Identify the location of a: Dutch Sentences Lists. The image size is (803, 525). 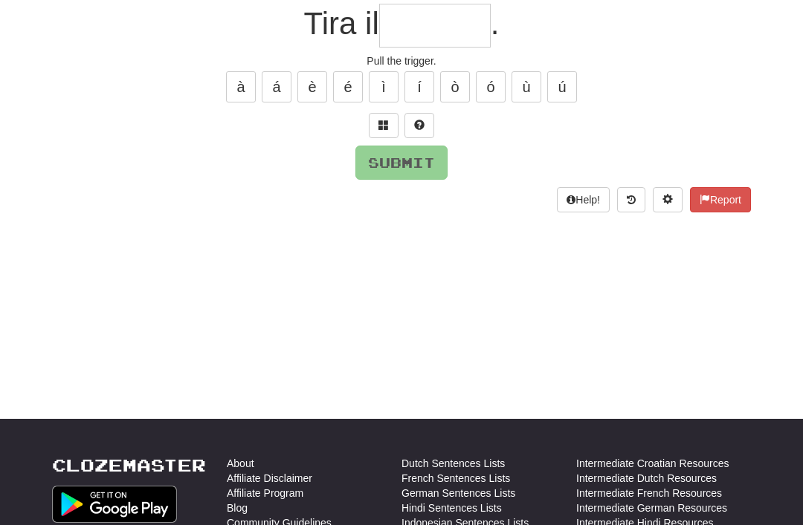
(453, 464).